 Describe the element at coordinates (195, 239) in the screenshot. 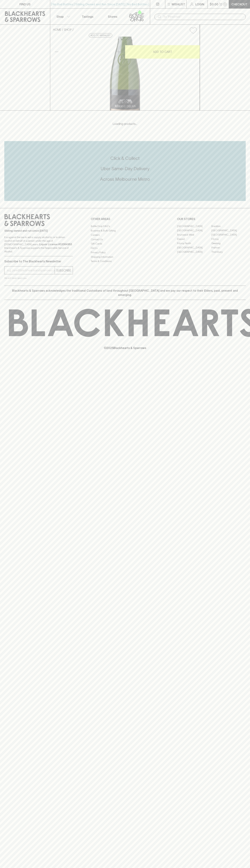

I see `a: Elwood` at that location.